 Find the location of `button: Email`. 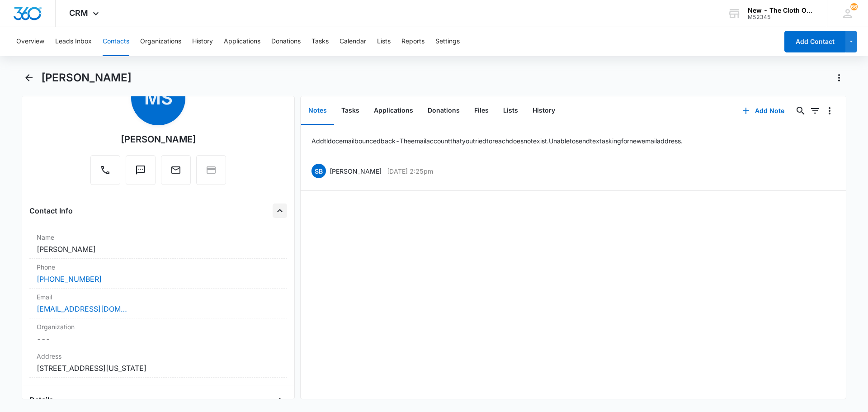

button: Email is located at coordinates (176, 170).